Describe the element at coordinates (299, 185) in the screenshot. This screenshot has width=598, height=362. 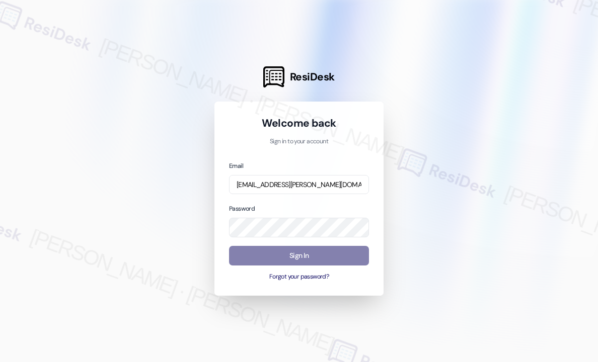
I see `input: name@example.com` at that location.